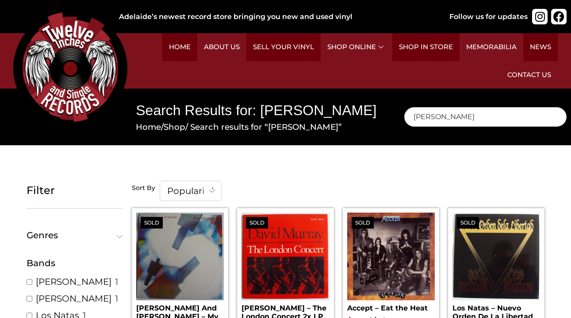  What do you see at coordinates (286, 256) in the screenshot?
I see `img: David Murray – The London Concert 2x LP` at bounding box center [286, 256].